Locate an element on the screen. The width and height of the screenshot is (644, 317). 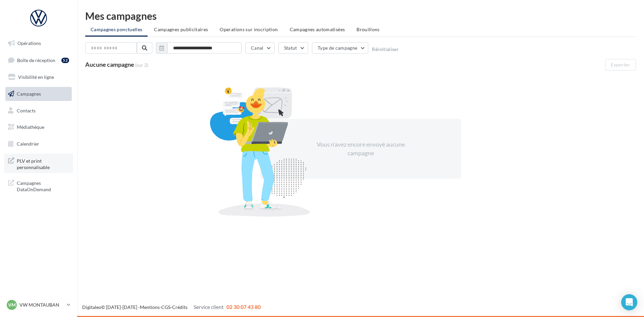
a: Opérations is located at coordinates (39, 43).